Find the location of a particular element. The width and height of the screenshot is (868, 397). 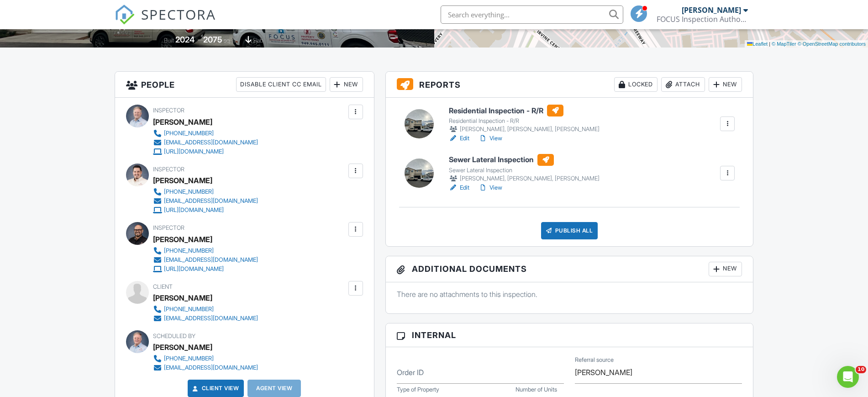

img: The Best Home Inspection Software - Spectora is located at coordinates (124, 15).